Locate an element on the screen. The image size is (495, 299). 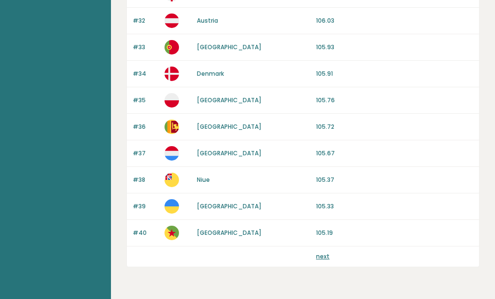
img: nu.svg is located at coordinates (172, 180).